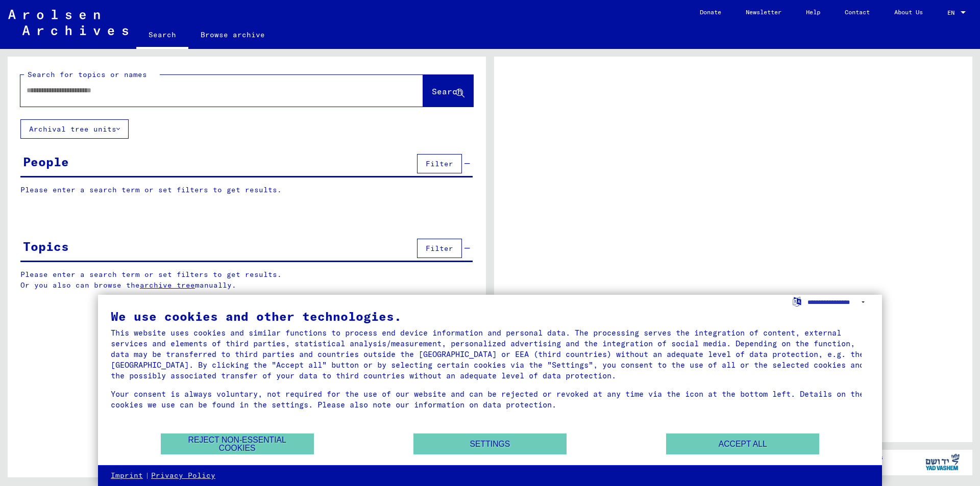 Image resolution: width=980 pixels, height=486 pixels. Describe the element at coordinates (490, 354) in the screenshot. I see `div: This website uses cookies and similar functions to process end device information and personal da...` at that location.